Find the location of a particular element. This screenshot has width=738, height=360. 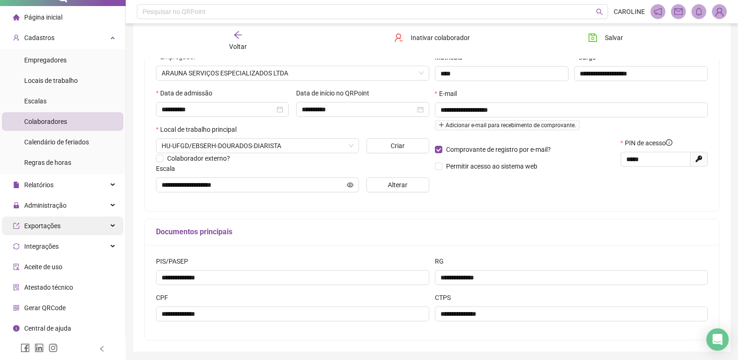

span: Exportações is located at coordinates (42, 226).